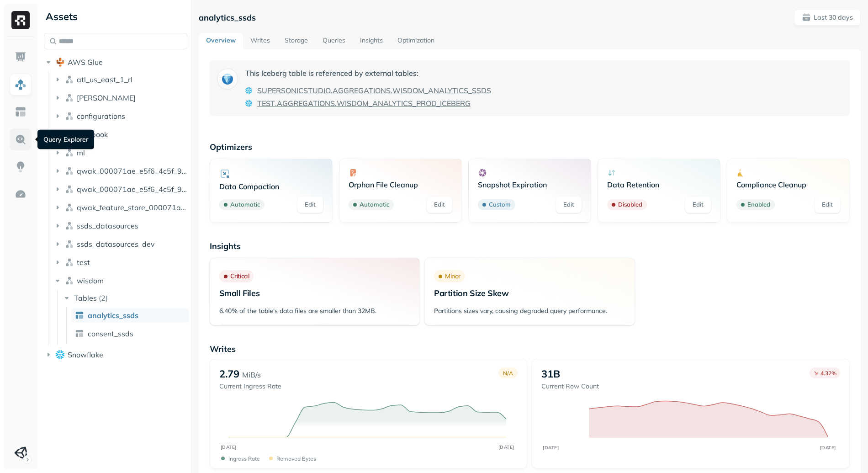  What do you see at coordinates (120, 153) in the screenshot?
I see `button: ml` at bounding box center [120, 153].